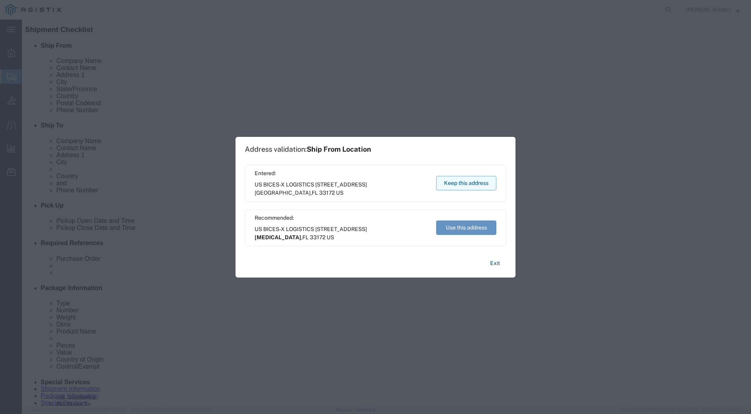 Image resolution: width=751 pixels, height=414 pixels. What do you see at coordinates (339, 149) in the screenshot?
I see `span: Ship From Location` at bounding box center [339, 149].